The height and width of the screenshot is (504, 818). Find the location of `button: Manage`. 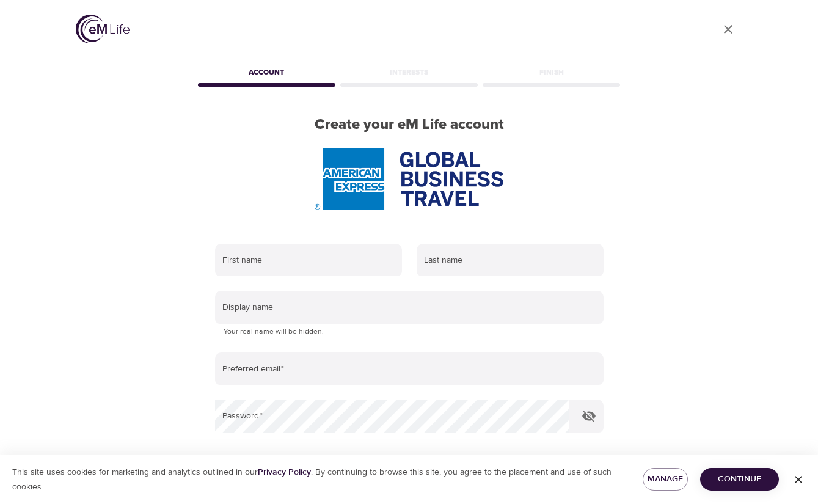

button: Manage is located at coordinates (666, 479).